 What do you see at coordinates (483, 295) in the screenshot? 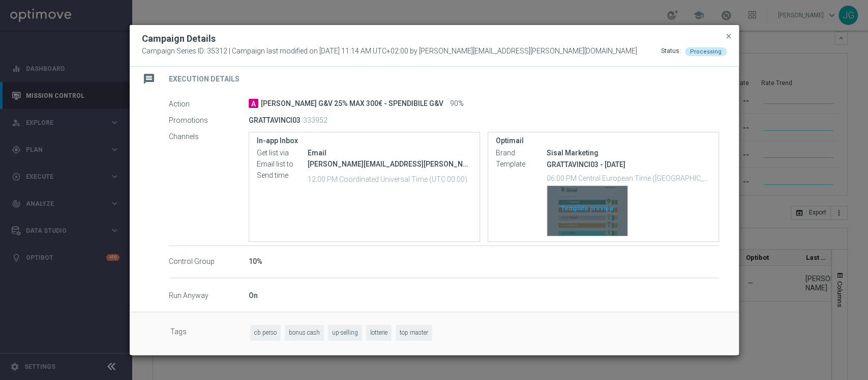
I see `div: On` at bounding box center [483, 295].